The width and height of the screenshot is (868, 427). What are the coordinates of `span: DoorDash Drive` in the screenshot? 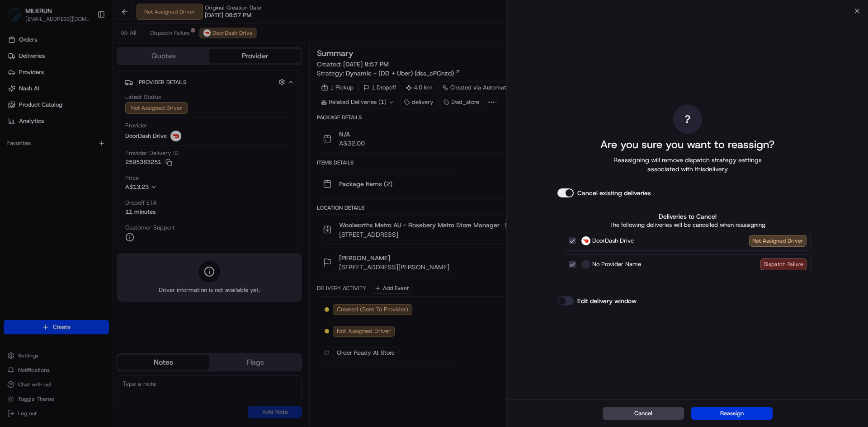 It's located at (613, 241).